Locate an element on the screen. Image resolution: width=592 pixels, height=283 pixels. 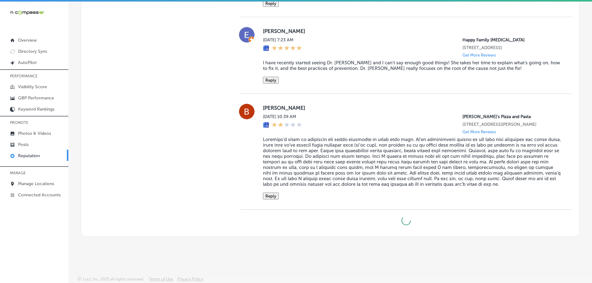
p: AutoPilot is located at coordinates (27, 62).